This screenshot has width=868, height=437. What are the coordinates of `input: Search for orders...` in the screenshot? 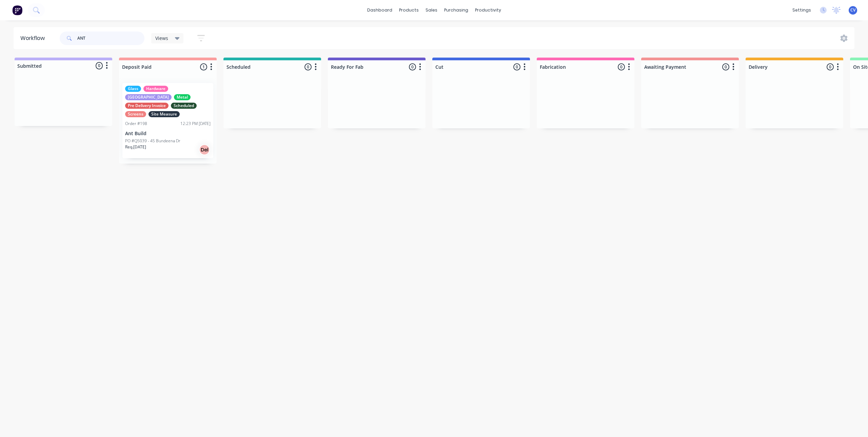 It's located at (111, 38).